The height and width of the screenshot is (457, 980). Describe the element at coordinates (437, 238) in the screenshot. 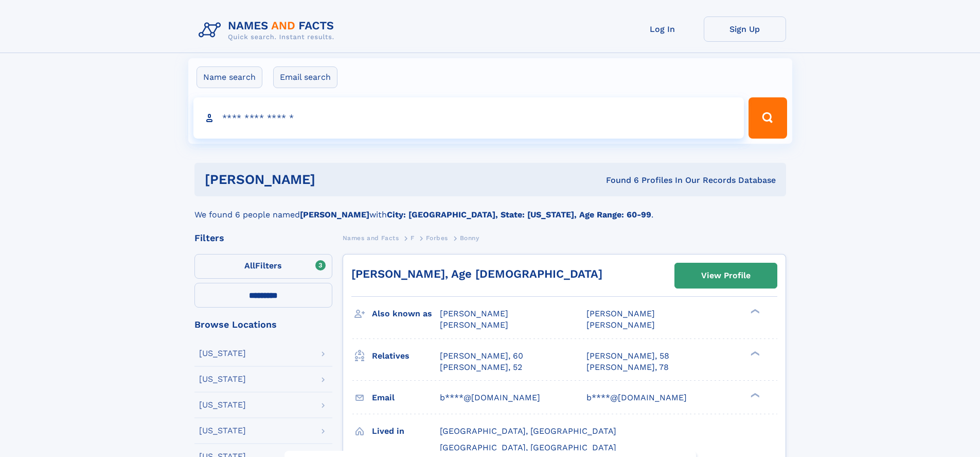

I see `a: Forbes` at that location.